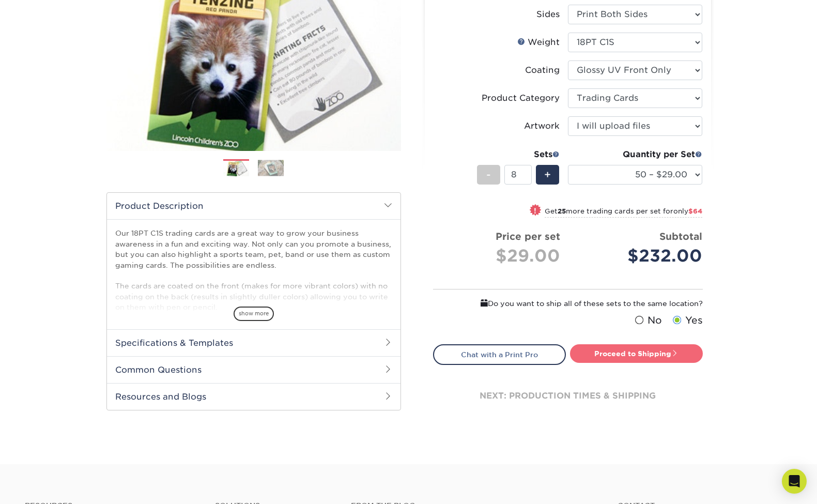 This screenshot has width=817, height=504. I want to click on strong: 25, so click(562, 211).